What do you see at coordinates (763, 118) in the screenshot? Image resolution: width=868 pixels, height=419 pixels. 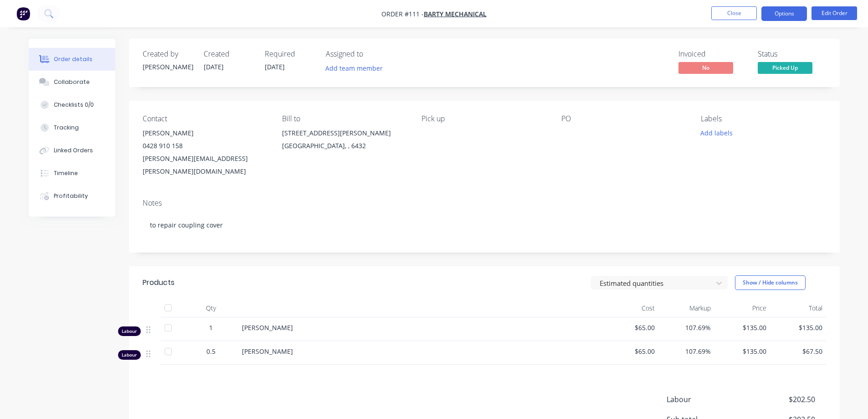 I see `div: Labels` at bounding box center [763, 118].